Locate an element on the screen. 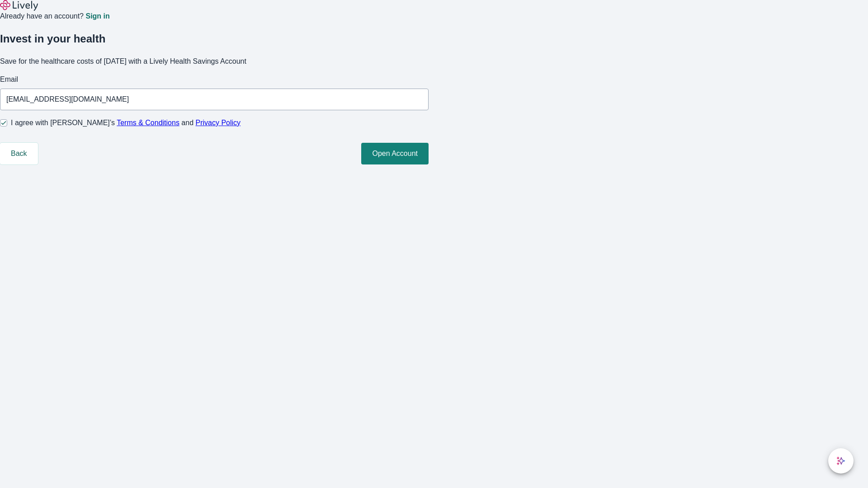  div: Sign in is located at coordinates (97, 16).